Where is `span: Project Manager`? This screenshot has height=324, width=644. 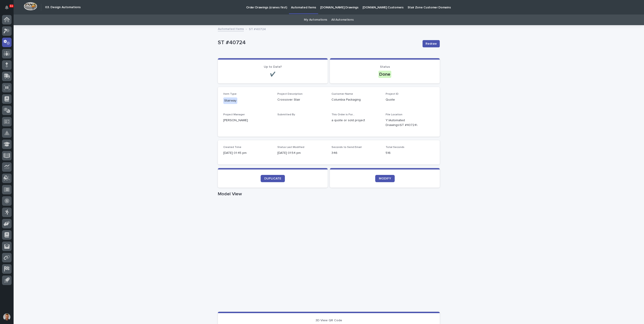
span: Project Manager is located at coordinates (234, 115).